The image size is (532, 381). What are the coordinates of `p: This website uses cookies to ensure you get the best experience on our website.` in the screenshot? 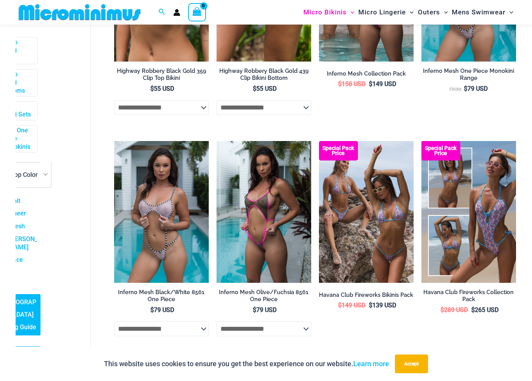 It's located at (247, 364).